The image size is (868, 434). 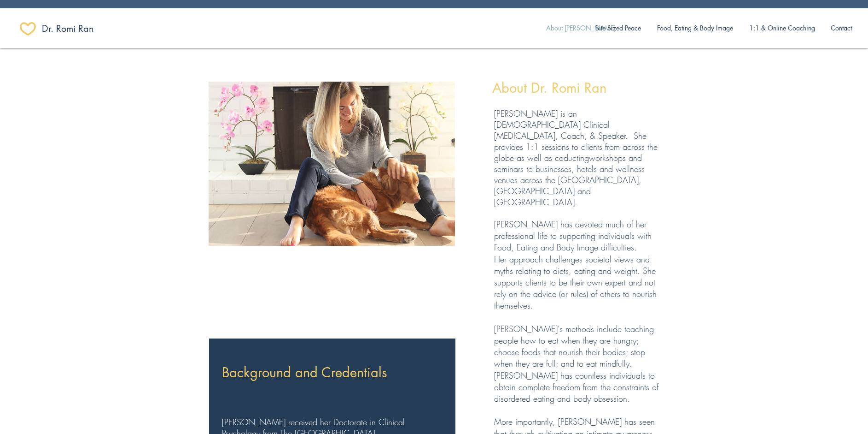 I want to click on img: About me page_option2.jpg, so click(x=332, y=164).